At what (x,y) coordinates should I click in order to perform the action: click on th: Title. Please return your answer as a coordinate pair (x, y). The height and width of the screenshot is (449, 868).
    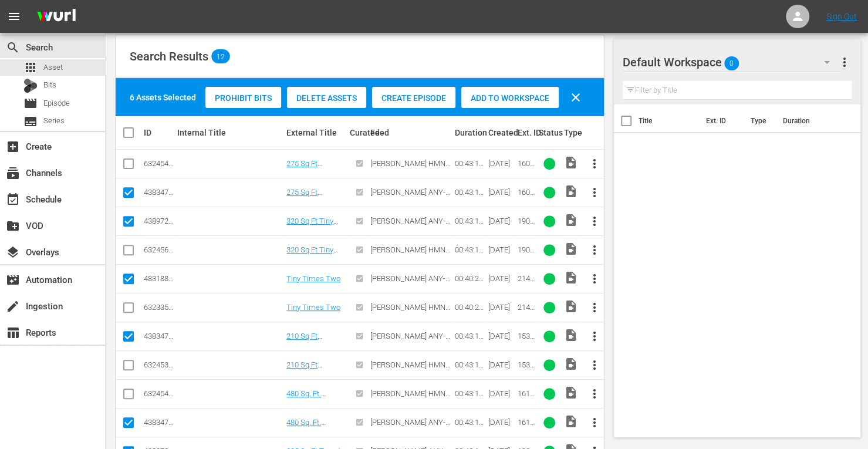
    Looking at the image, I should click on (669, 121).